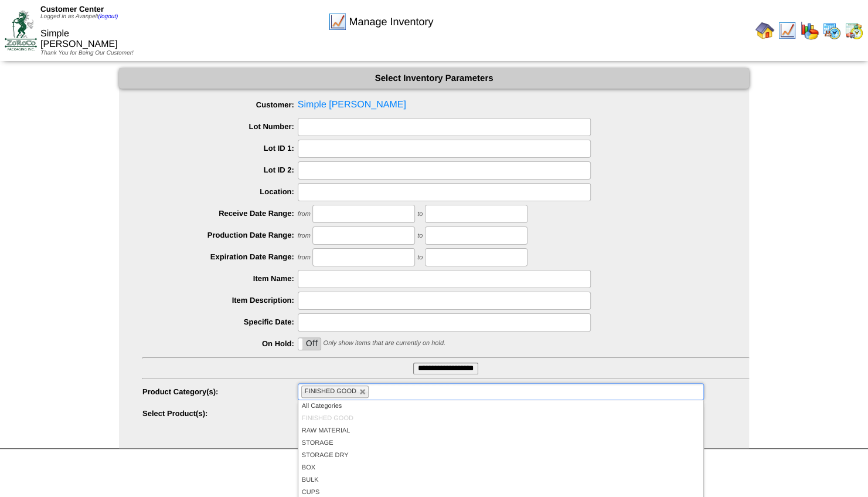 This screenshot has width=868, height=497. I want to click on span: Customer Center, so click(73, 8).